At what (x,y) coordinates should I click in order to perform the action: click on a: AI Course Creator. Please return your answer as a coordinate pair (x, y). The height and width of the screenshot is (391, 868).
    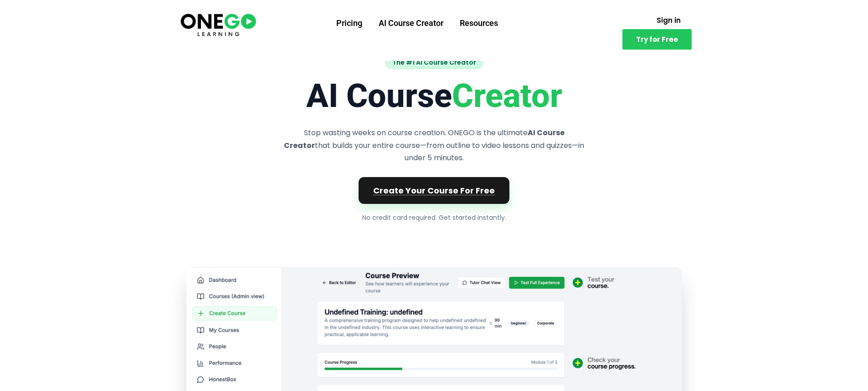
    Looking at the image, I should click on (411, 23).